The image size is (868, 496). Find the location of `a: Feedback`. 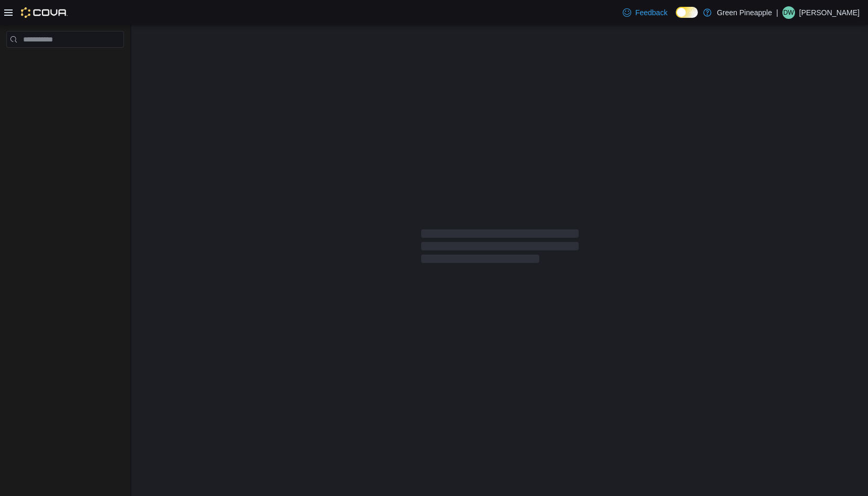

a: Feedback is located at coordinates (644, 13).